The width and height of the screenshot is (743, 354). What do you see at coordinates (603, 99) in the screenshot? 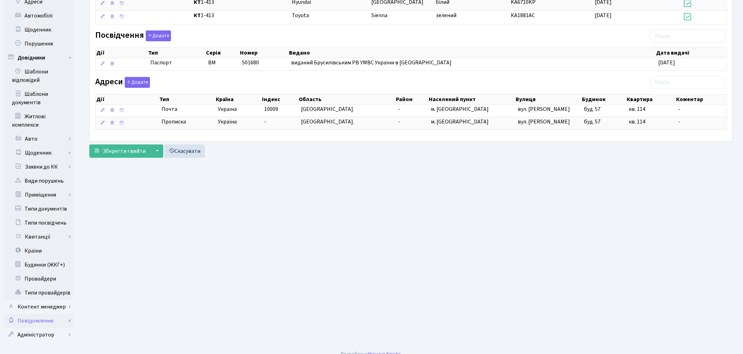
I see `th: Будинок` at bounding box center [603, 99].